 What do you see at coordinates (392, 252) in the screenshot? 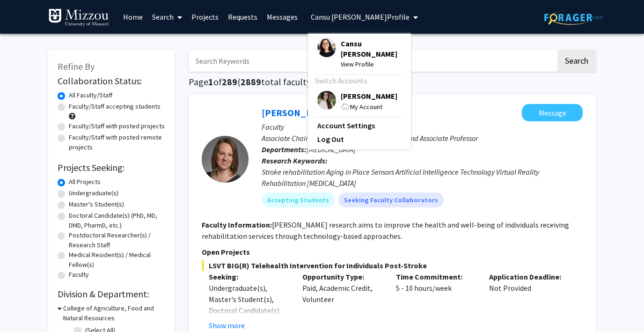
I see `p: Open Projects` at bounding box center [392, 252].